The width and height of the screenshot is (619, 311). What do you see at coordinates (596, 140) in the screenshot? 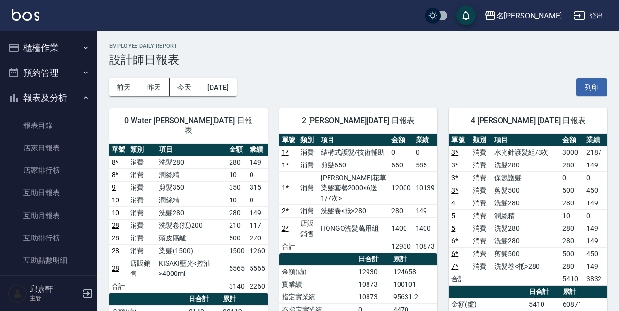
I see `th: 業績` at bounding box center [596, 140].